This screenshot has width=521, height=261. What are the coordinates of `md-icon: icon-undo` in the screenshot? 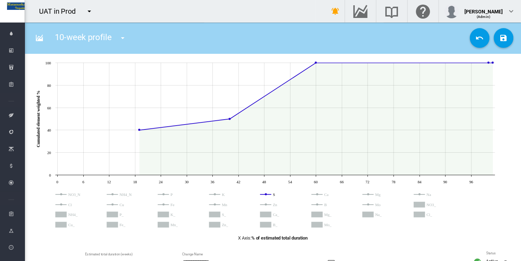 It's located at (479, 38).